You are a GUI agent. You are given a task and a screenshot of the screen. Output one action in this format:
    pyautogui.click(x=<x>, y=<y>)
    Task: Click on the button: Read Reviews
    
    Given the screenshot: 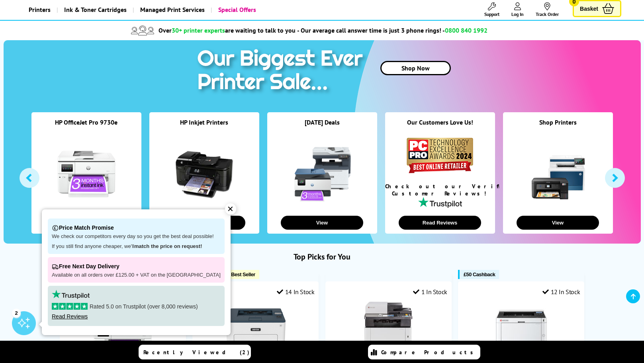 What is the action you would take?
    pyautogui.click(x=440, y=222)
    